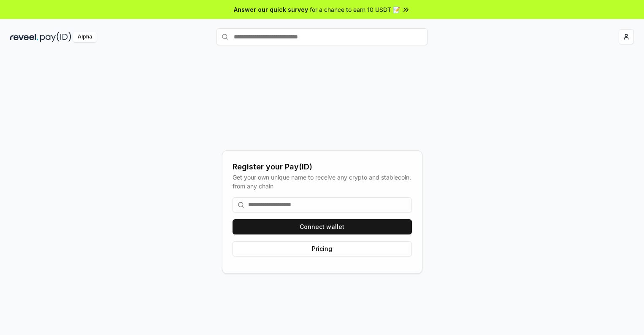 This screenshot has height=335, width=644. I want to click on span: Answer our quick survey, so click(271, 9).